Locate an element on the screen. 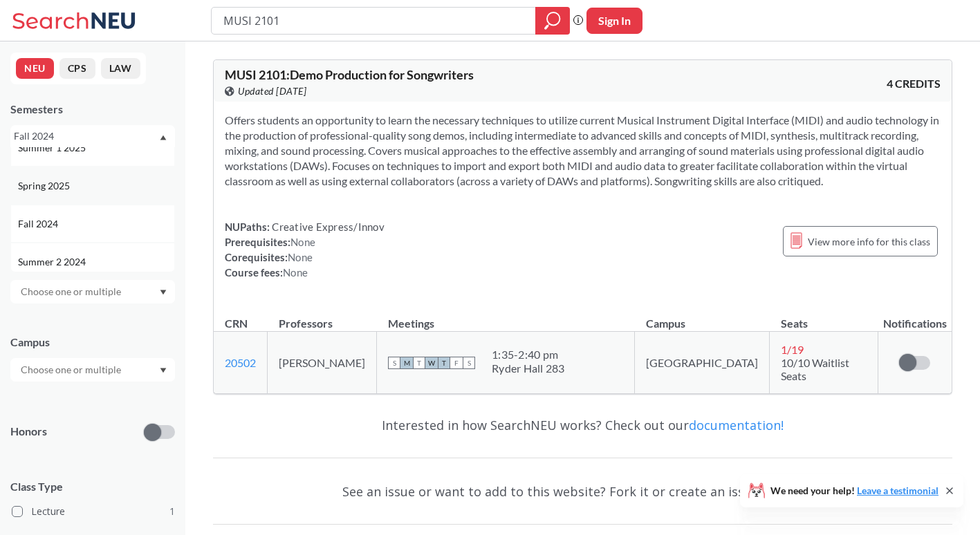 The image size is (980, 535). div: Semesters is located at coordinates (92, 109).